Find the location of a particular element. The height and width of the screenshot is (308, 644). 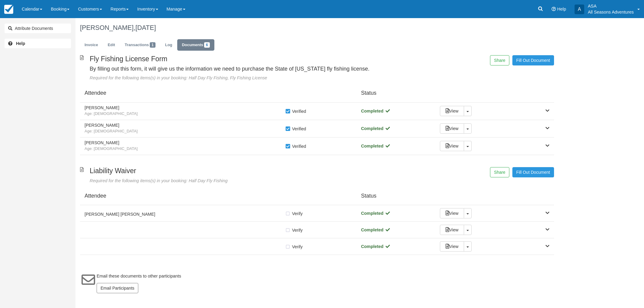

a: Edit is located at coordinates (111, 45).